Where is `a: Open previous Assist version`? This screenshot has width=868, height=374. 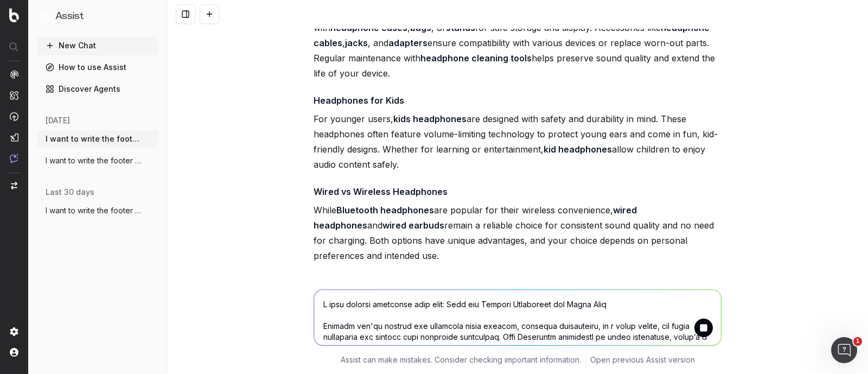
a: Open previous Assist version is located at coordinates (642, 360).